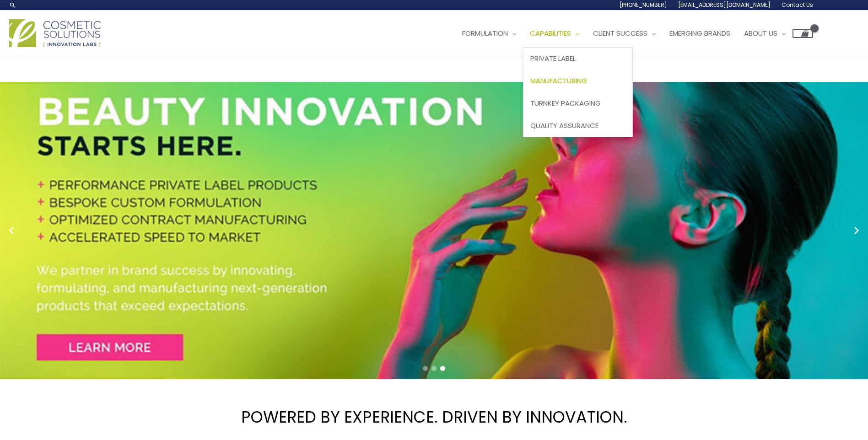  I want to click on span: Capabilities, so click(551, 33).